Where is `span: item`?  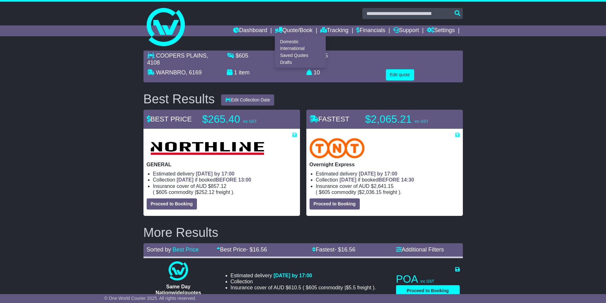 span: item is located at coordinates (244, 72).